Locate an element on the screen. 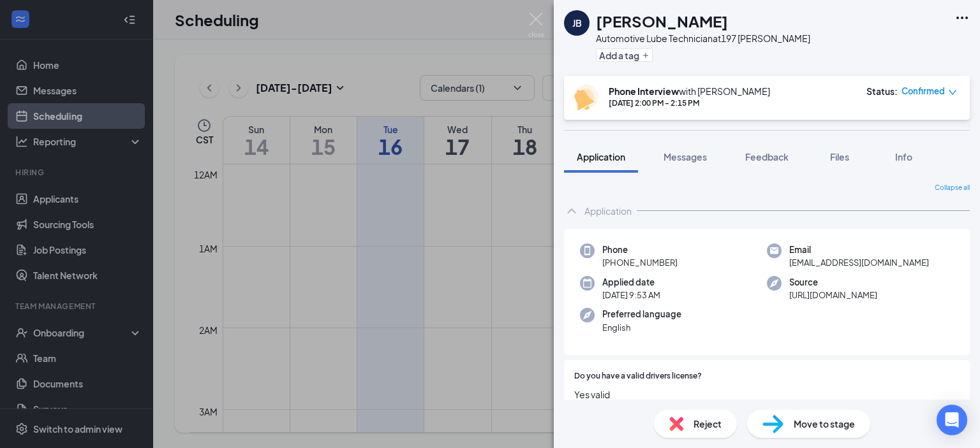 Image resolution: width=980 pixels, height=448 pixels. span: Do you have a valid drivers license? is located at coordinates (638, 376).